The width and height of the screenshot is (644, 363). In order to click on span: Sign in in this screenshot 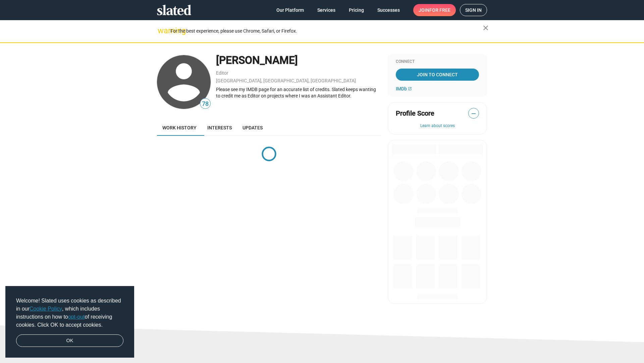, I will do `click(474, 10)`.